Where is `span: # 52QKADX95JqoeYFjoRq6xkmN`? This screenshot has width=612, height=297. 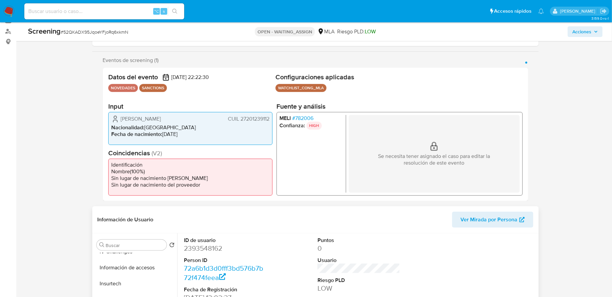
span: # 52QKADX95JqoeYFjoRq6xkmN is located at coordinates (94, 32).